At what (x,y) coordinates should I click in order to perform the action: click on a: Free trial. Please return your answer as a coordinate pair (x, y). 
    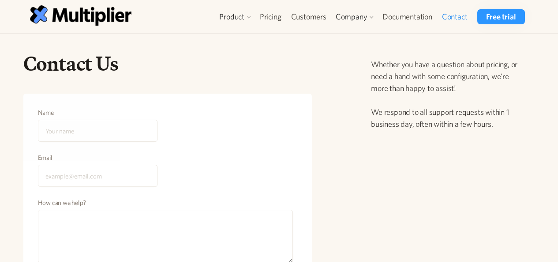
    Looking at the image, I should click on (501, 17).